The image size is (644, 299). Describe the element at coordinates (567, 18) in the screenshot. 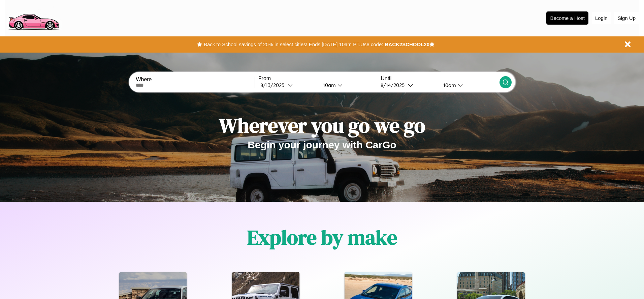

I see `button: Become a Host` at that location.